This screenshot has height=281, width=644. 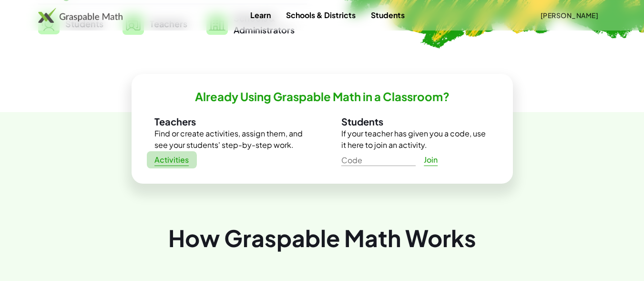 I want to click on h3: Teachers, so click(x=229, y=121).